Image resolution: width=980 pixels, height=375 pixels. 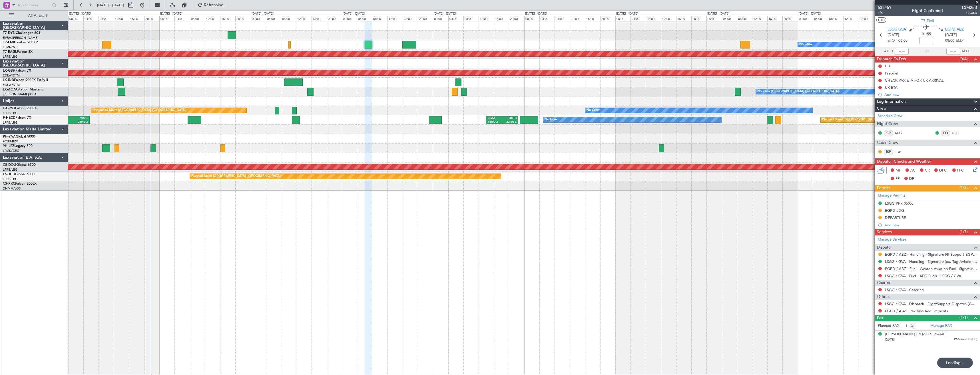 What do you see at coordinates (881, 20) in the screenshot?
I see `button: UTC` at bounding box center [881, 20].